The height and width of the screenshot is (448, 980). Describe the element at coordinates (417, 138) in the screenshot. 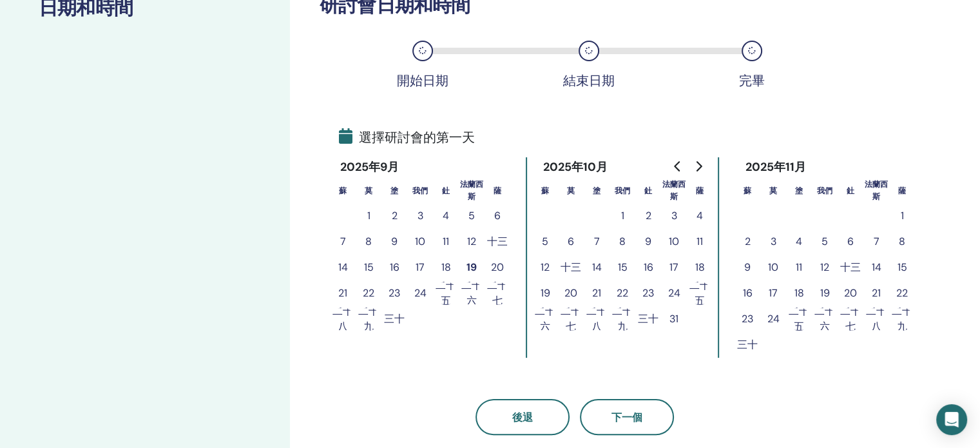

I see `font: 選擇研討會的第一天` at that location.